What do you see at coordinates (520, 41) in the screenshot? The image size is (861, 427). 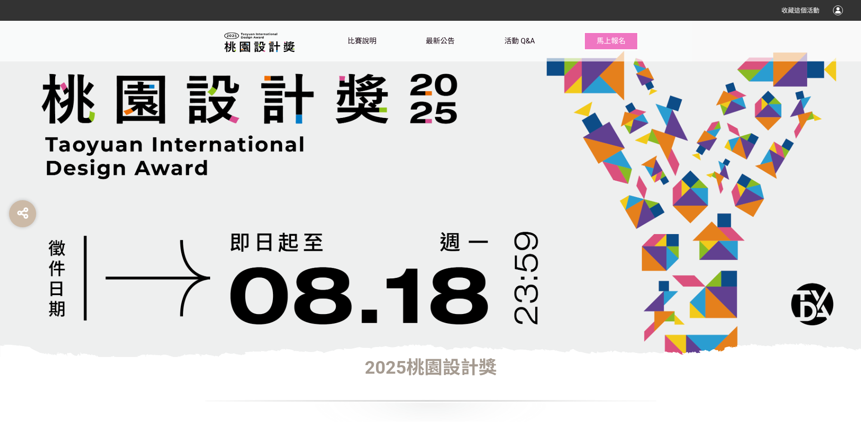 I see `a: 活動 Q&A` at bounding box center [520, 41].